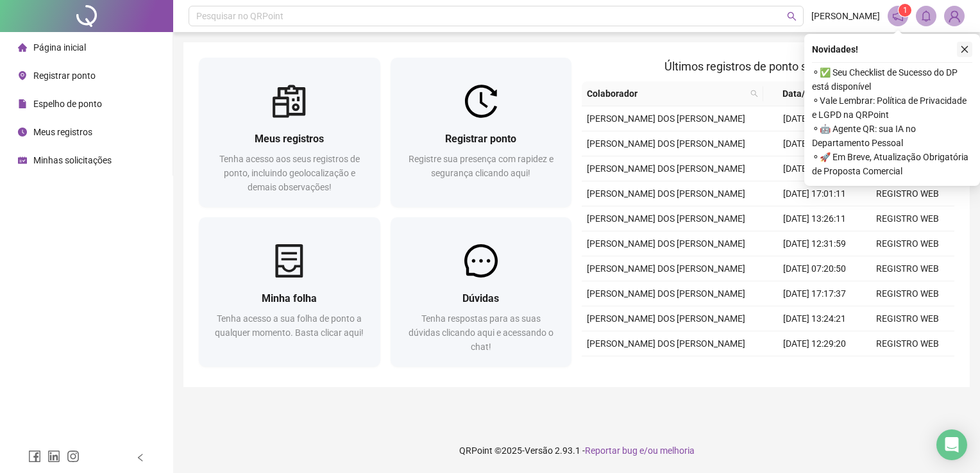  I want to click on span: Minha folha, so click(289, 298).